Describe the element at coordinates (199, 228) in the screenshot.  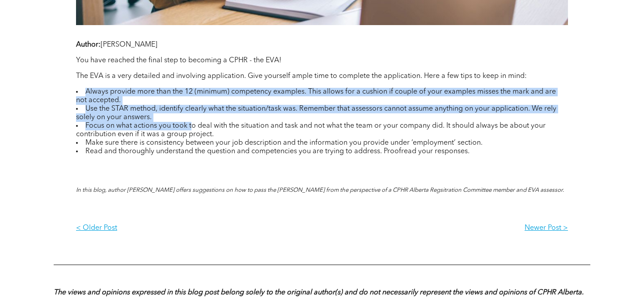
I see `p: < Older Post` at that location.